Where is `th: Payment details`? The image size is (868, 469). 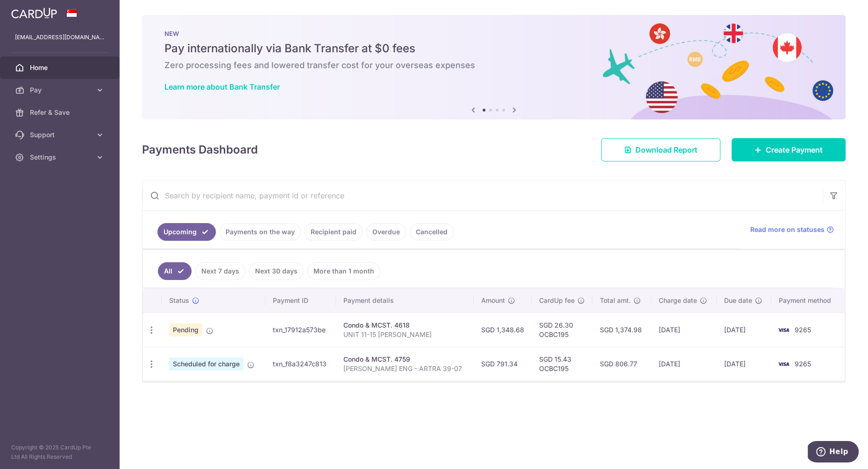
th: Payment details is located at coordinates (405, 301).